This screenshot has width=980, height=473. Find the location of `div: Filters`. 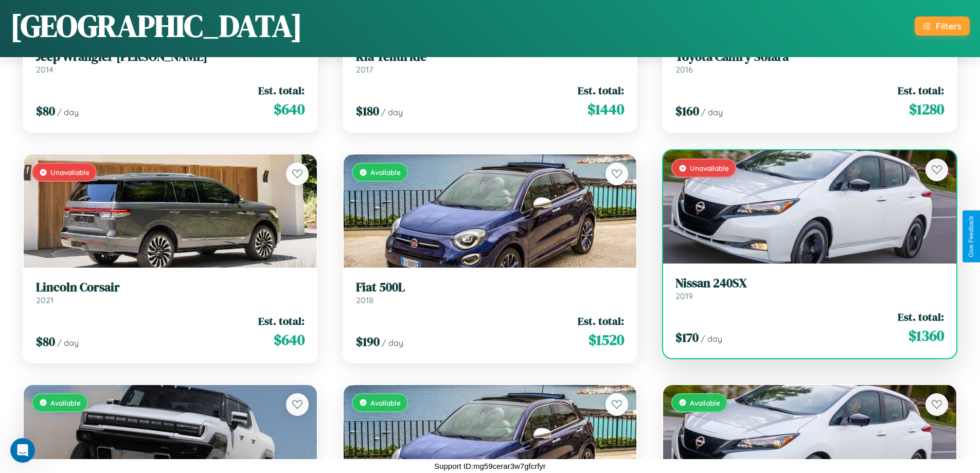

div: Filters is located at coordinates (948, 26).